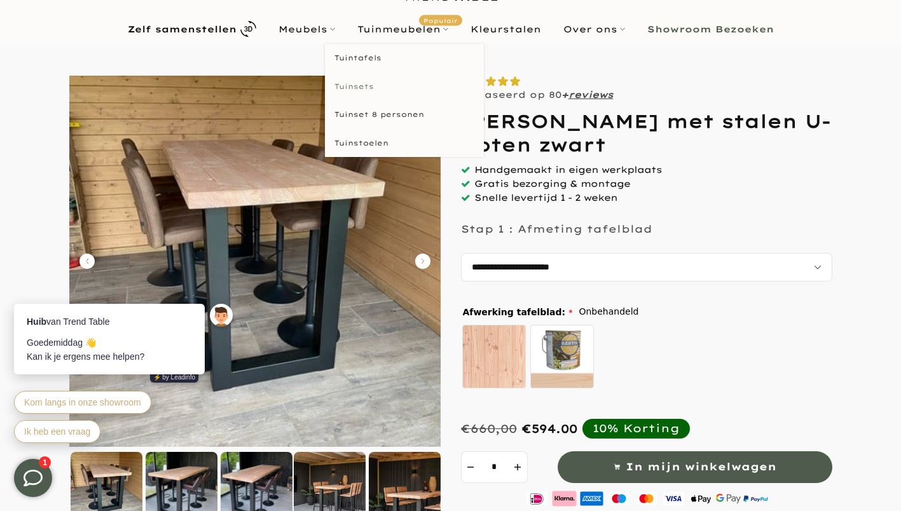 The image size is (901, 511). I want to click on a: Tuinset 8 personen, so click(405, 114).